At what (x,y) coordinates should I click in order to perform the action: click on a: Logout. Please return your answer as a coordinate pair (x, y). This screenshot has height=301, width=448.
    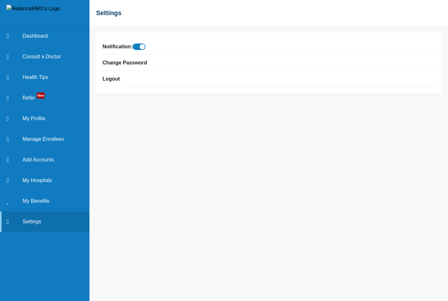
    Looking at the image, I should click on (111, 79).